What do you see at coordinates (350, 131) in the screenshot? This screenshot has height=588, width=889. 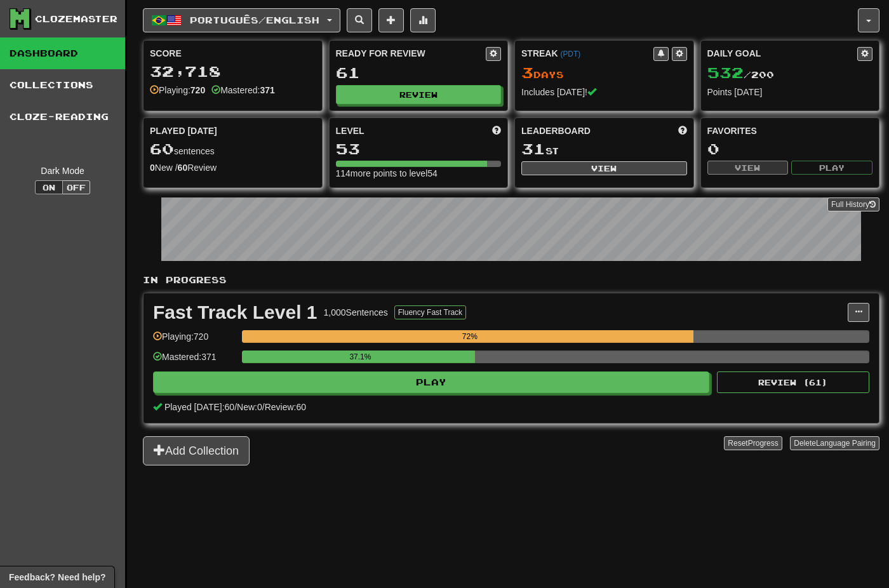 I see `span: Level` at bounding box center [350, 131].